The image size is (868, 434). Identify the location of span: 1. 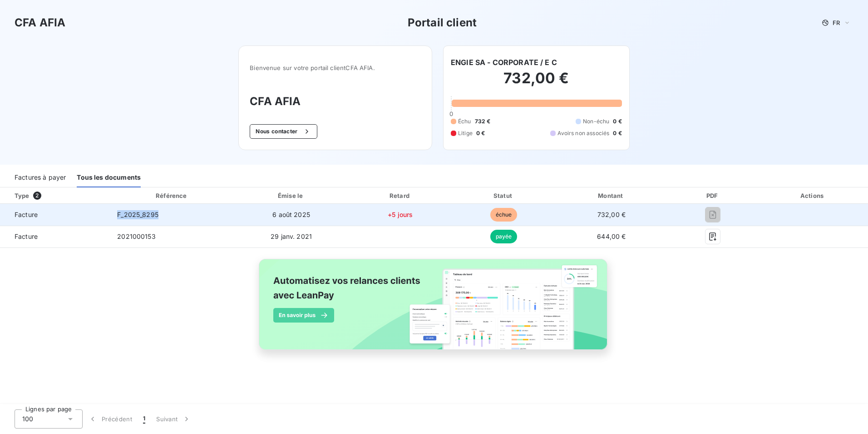
(144, 419).